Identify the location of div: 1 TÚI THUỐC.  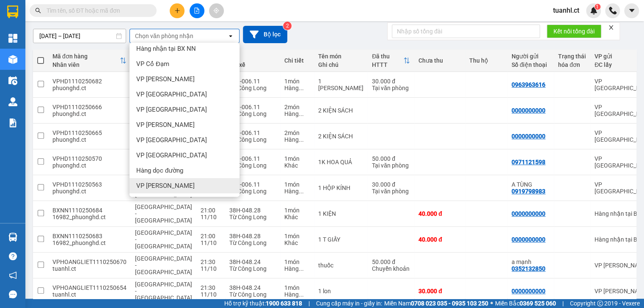
(341, 84).